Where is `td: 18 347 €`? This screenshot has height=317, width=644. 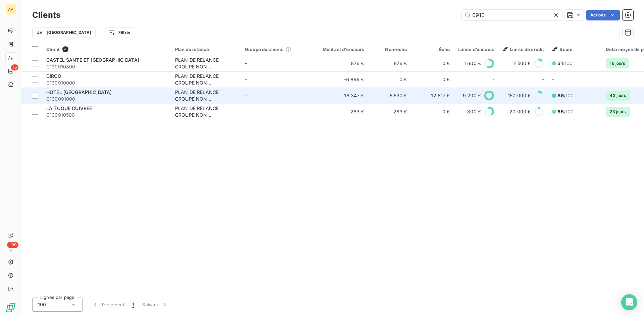
td: 18 347 € is located at coordinates (339, 96).